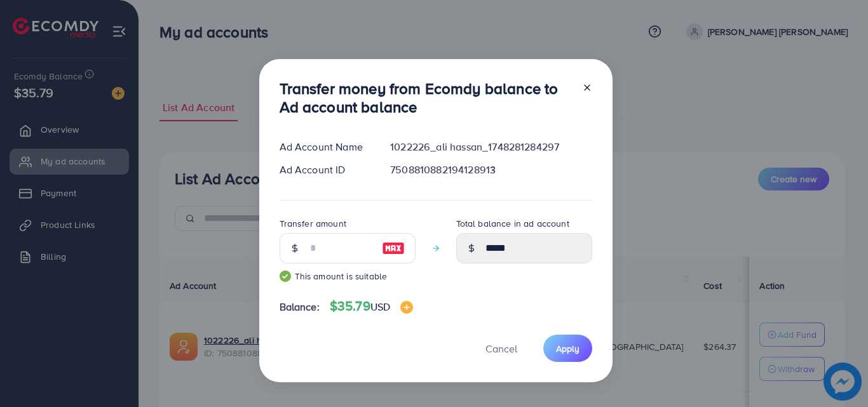  What do you see at coordinates (312, 224) in the screenshot?
I see `label: Transfer amount` at bounding box center [312, 224].